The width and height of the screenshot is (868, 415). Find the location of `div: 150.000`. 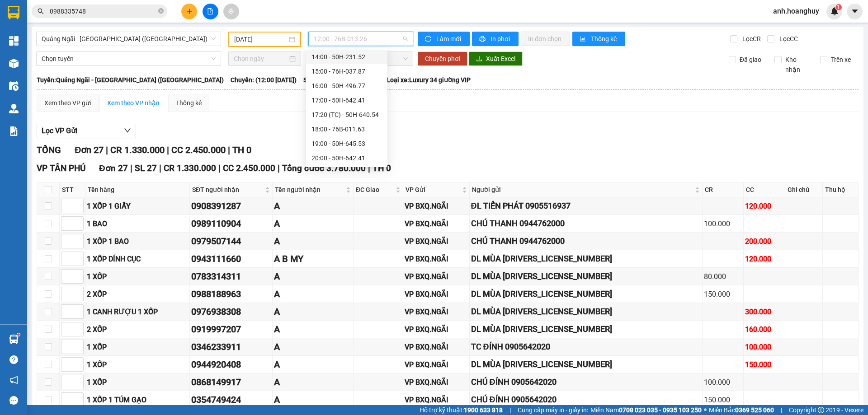

div: 150.000 is located at coordinates (723, 294).